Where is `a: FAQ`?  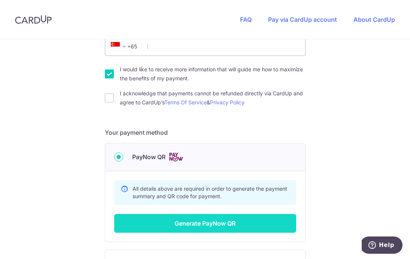
a: FAQ is located at coordinates (246, 19).